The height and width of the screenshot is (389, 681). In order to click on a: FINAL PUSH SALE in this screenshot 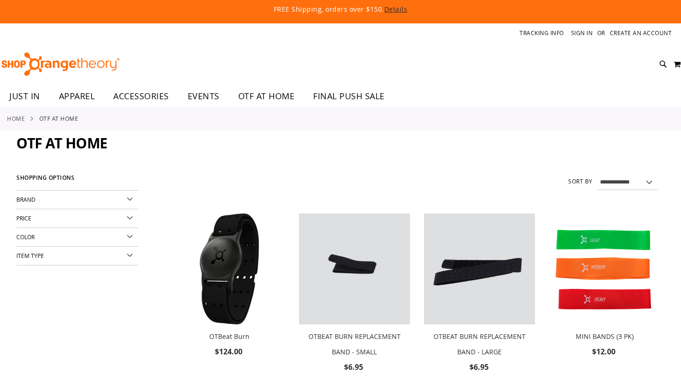, I will do `click(349, 96)`.